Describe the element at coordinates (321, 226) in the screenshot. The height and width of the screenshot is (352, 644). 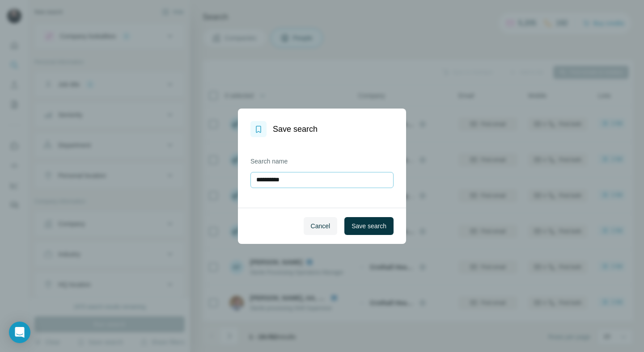
I see `span: Cancel` at that location.